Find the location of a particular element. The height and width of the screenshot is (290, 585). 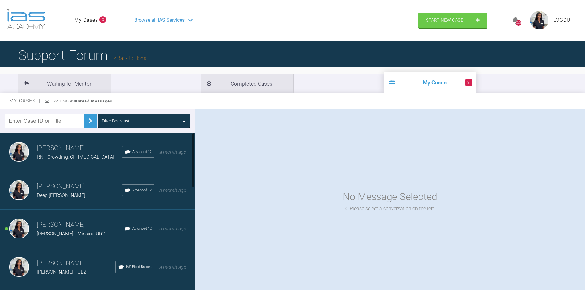

h1: Support Forum is located at coordinates (83, 55).